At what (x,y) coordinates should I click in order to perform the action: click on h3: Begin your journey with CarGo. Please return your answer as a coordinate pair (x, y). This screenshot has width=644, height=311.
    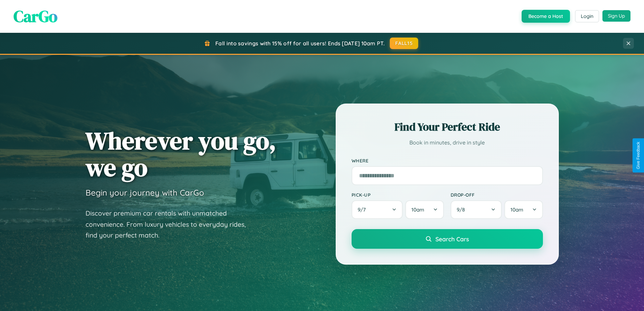
    Looking at the image, I should click on (145, 193).